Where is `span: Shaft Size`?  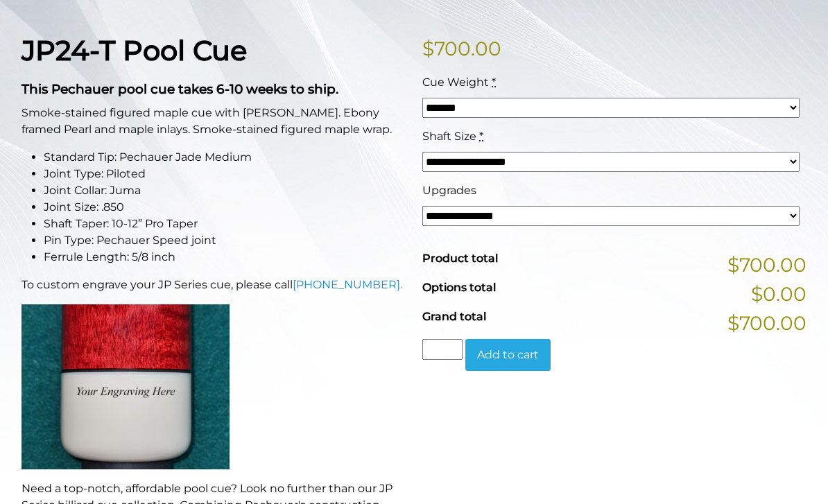
span: Shaft Size is located at coordinates (449, 136).